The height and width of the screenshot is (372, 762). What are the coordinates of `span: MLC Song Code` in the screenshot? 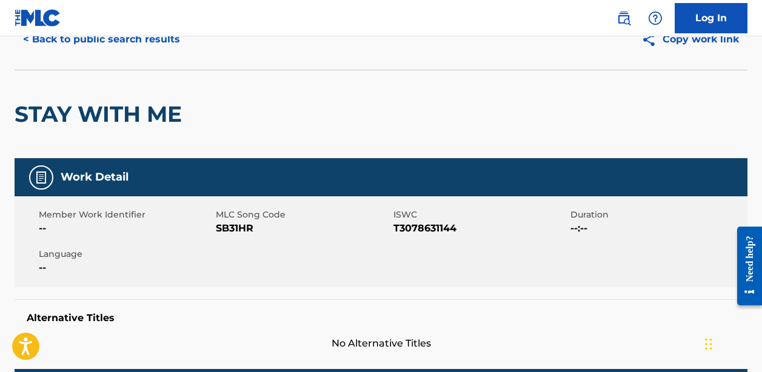 It's located at (303, 215).